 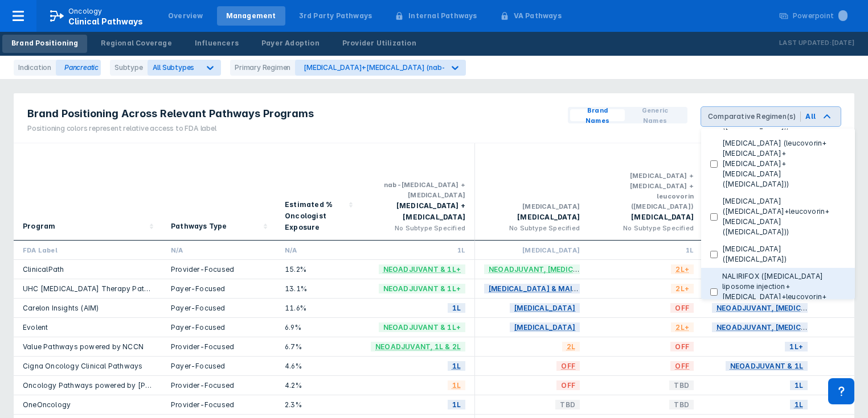 I want to click on div: 15.2%, so click(x=318, y=269).